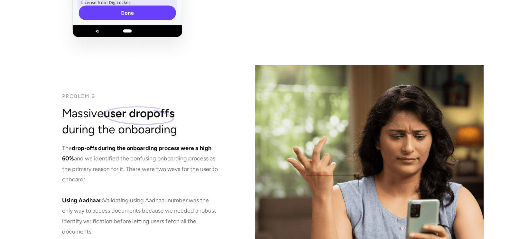 The image size is (510, 239). Describe the element at coordinates (144, 96) in the screenshot. I see `div: Problem 2` at that location.